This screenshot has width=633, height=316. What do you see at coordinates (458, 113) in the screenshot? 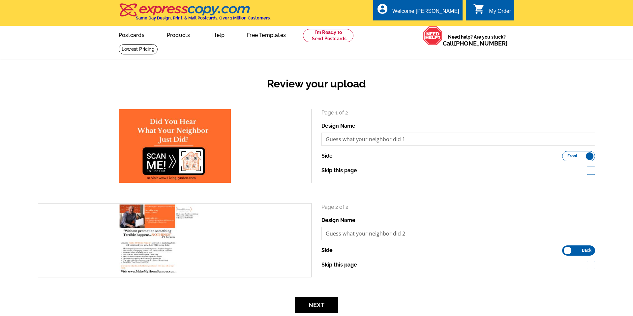
I see `p: Page 1 of 2` at bounding box center [458, 113].